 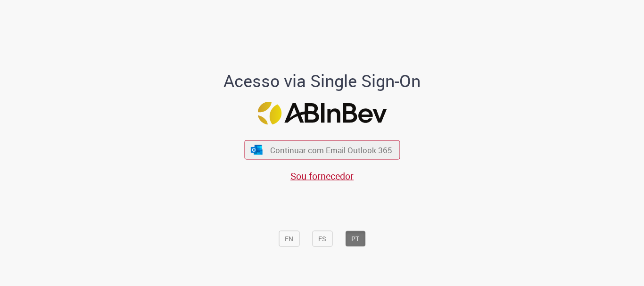 What do you see at coordinates (355, 239) in the screenshot?
I see `button: PT` at bounding box center [355, 239].